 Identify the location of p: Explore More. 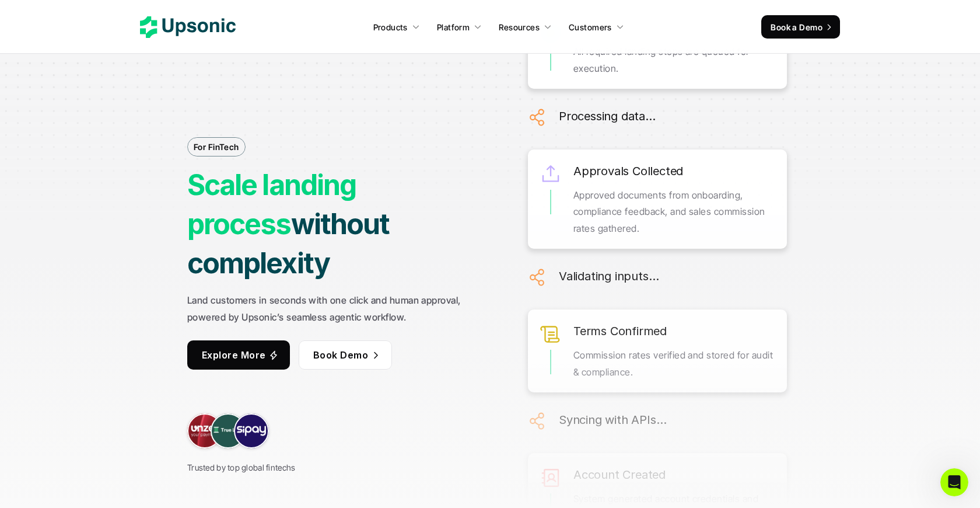
(234, 354).